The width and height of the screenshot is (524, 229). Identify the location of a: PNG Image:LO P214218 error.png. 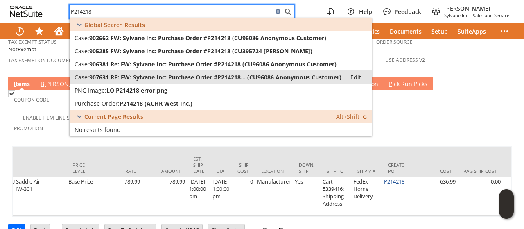
(221, 90).